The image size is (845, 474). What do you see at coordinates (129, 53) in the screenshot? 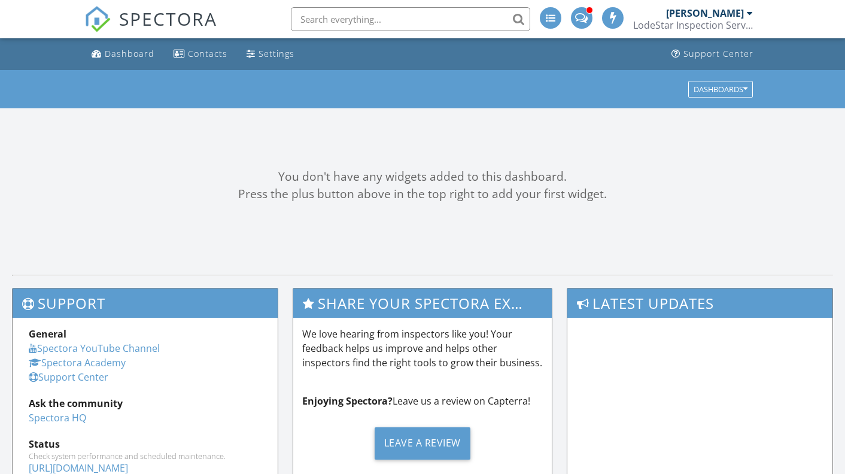
I see `div: Dashboard` at bounding box center [129, 53].